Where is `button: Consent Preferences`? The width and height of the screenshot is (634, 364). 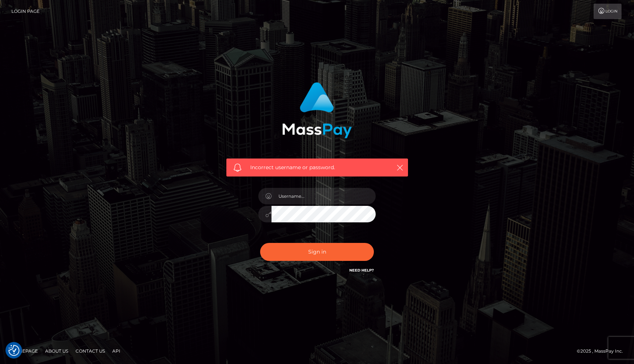 button: Consent Preferences is located at coordinates (14, 350).